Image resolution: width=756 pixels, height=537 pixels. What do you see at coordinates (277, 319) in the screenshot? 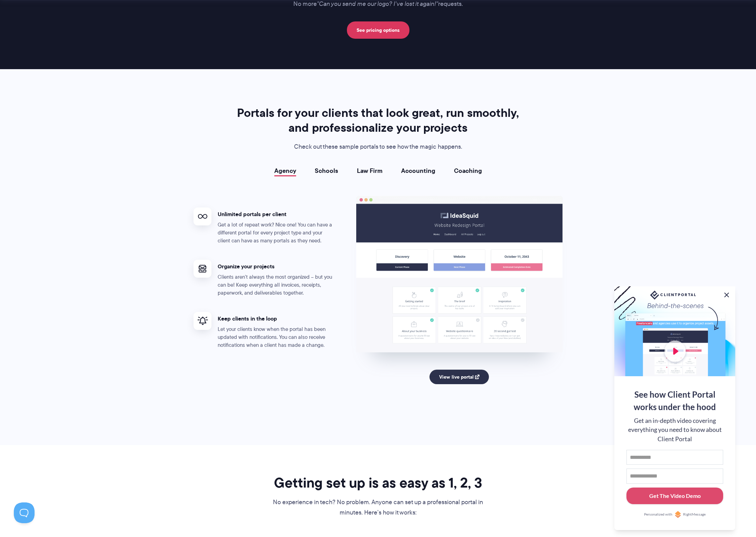
I see `h4: Keep clients in the loop` at bounding box center [277, 319].